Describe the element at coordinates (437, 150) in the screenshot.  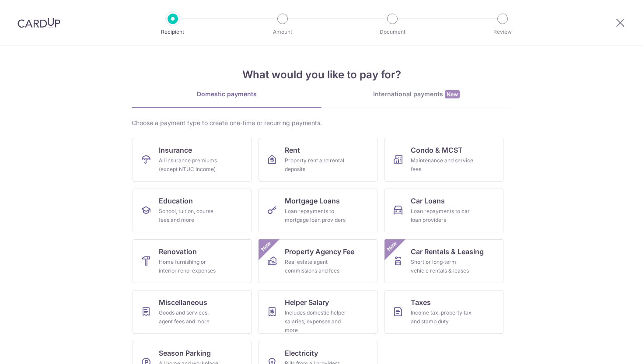
I see `span: Condo & MCST` at that location.